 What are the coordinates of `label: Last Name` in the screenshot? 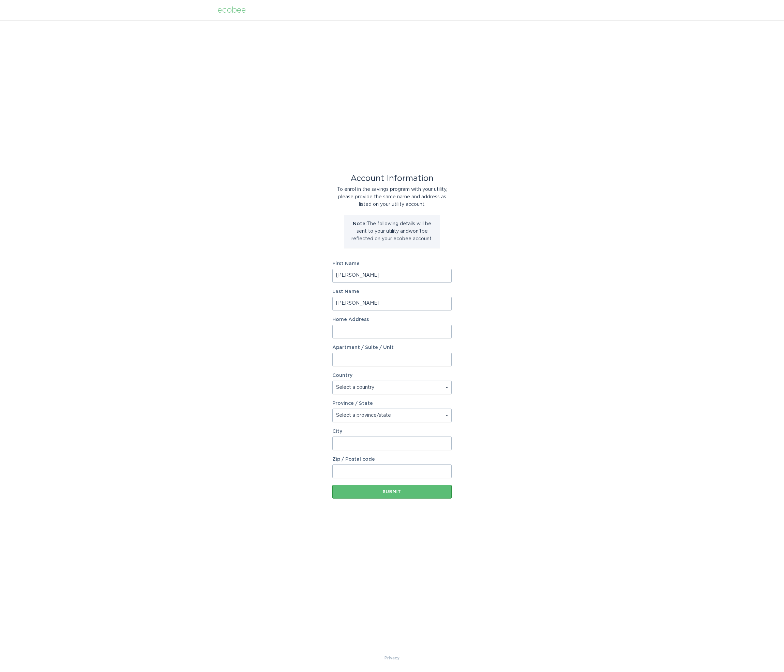 It's located at (392, 292).